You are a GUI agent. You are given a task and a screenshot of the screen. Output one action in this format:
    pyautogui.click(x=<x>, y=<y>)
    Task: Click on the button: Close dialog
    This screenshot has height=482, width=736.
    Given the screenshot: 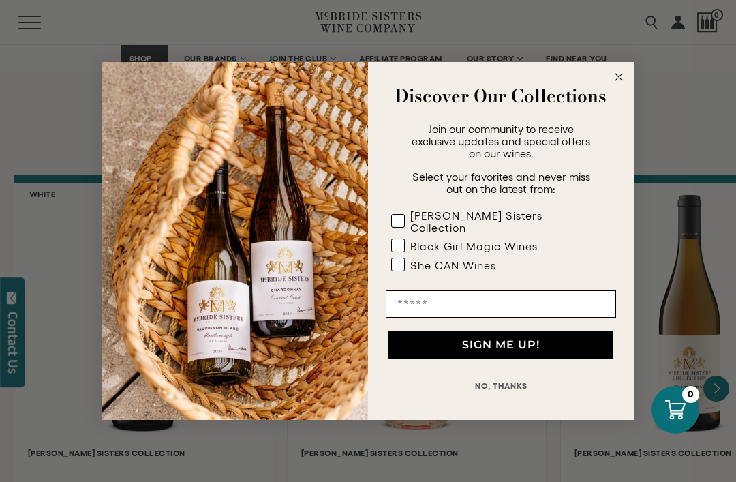 What is the action you would take?
    pyautogui.click(x=619, y=77)
    